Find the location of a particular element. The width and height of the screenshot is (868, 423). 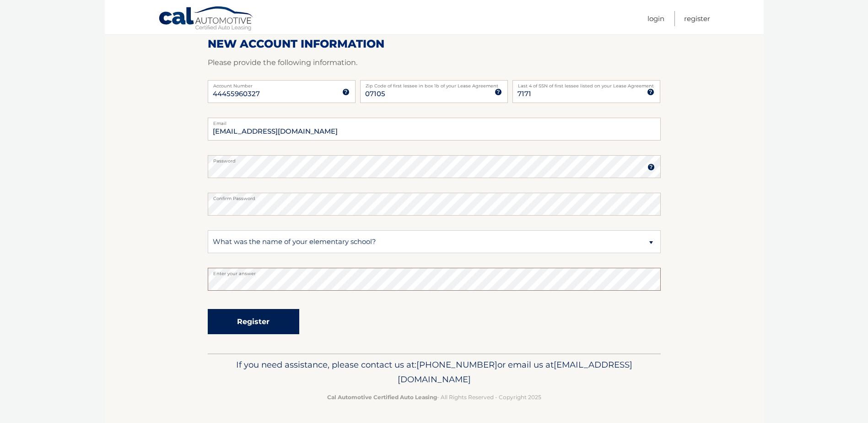

p: Please provide the following information. is located at coordinates (434, 62).